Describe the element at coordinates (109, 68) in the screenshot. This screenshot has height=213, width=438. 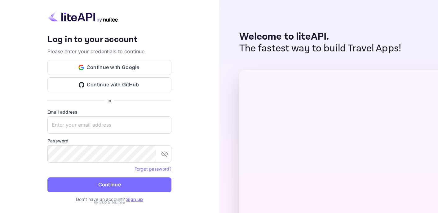
I see `button: Continue with Google` at that location.